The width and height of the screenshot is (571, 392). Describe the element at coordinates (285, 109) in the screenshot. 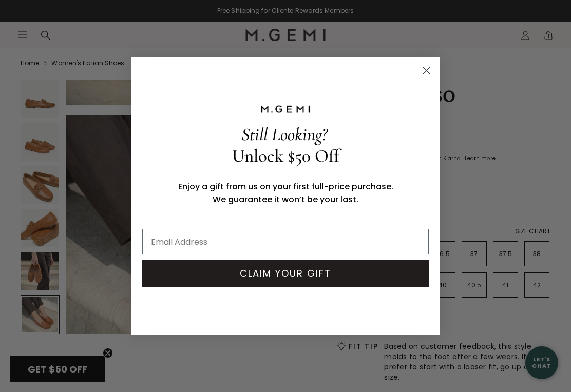

I see `img: M.GEMI` at that location.